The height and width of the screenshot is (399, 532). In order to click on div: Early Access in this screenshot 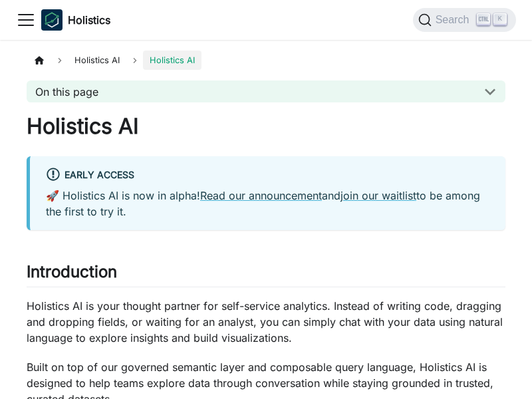, I will do `click(268, 176)`.